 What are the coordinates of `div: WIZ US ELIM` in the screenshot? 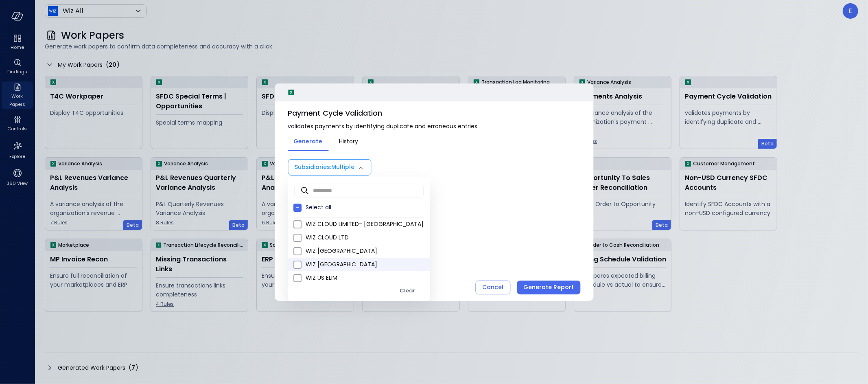 It's located at (364, 278).